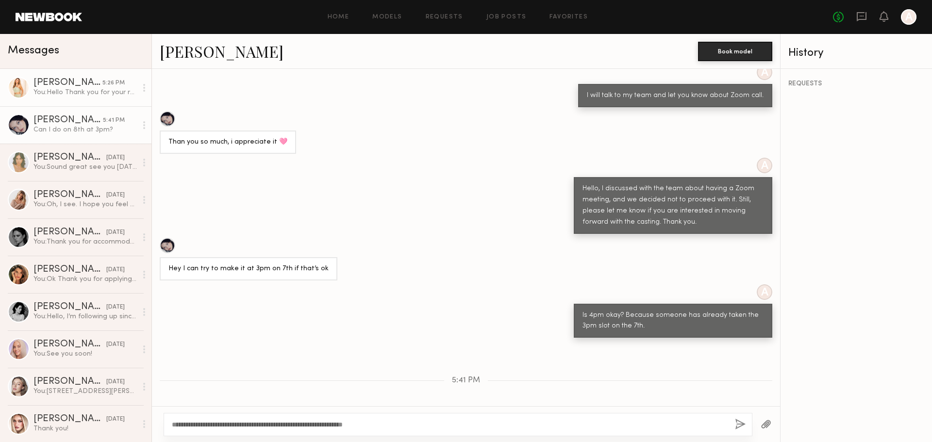  Describe the element at coordinates (34, 51) in the screenshot. I see `span: Messages` at that location.